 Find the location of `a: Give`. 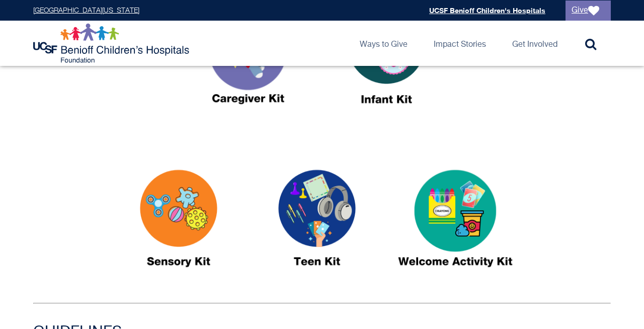

a: Give is located at coordinates (589, 11).